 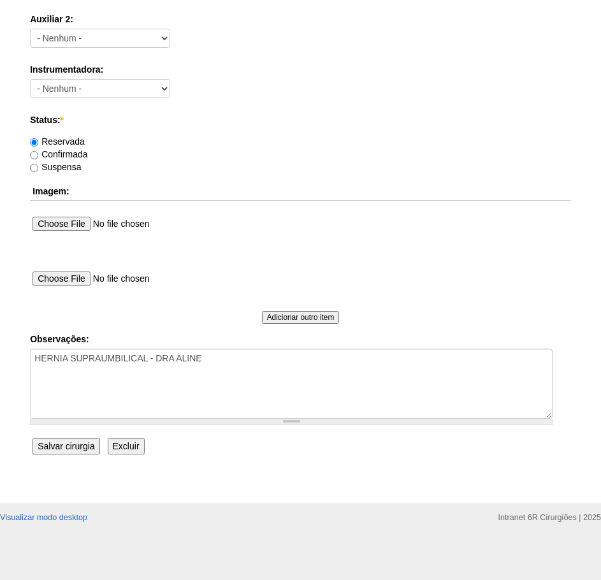 What do you see at coordinates (300, 120) in the screenshot?
I see `label: Status:` at bounding box center [300, 120].